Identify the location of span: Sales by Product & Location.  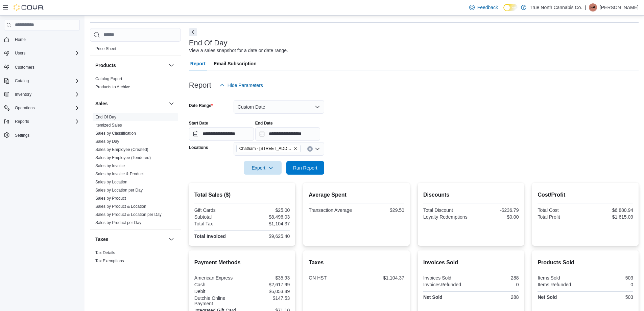
(121, 207).